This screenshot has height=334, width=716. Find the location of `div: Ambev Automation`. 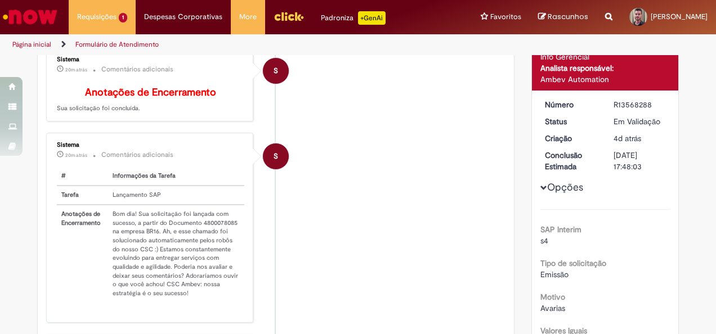

div: Ambev Automation is located at coordinates (605, 79).